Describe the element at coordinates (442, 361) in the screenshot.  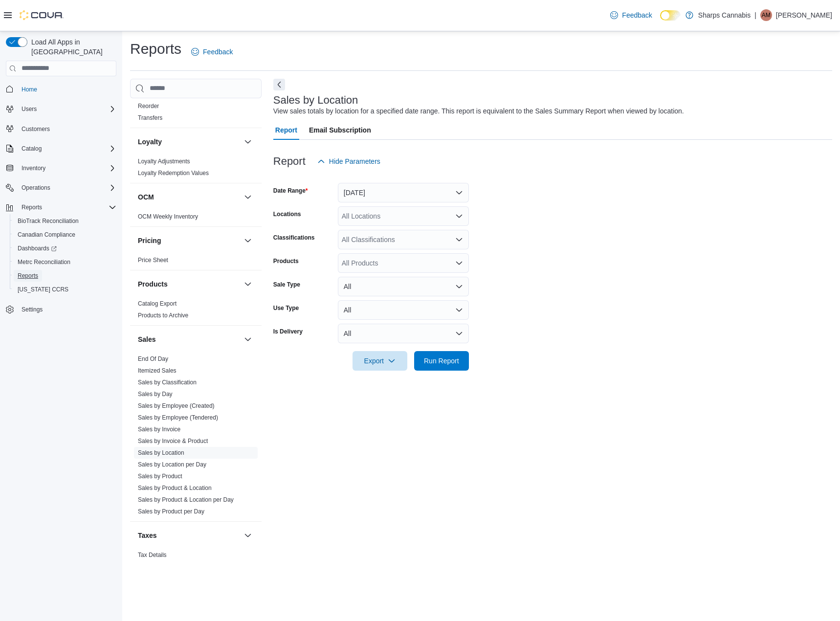
I see `button: Run Report` at that location.